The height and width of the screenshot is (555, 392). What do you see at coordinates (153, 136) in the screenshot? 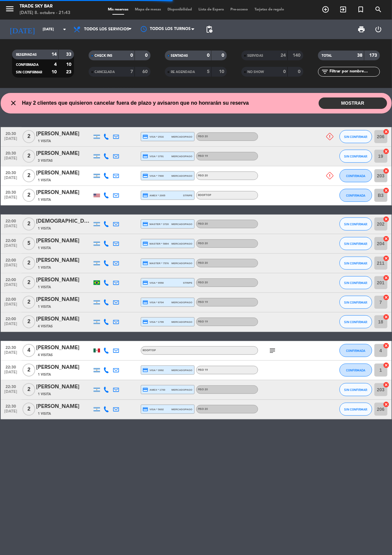
I see `span: visa * 2516` at bounding box center [153, 136].